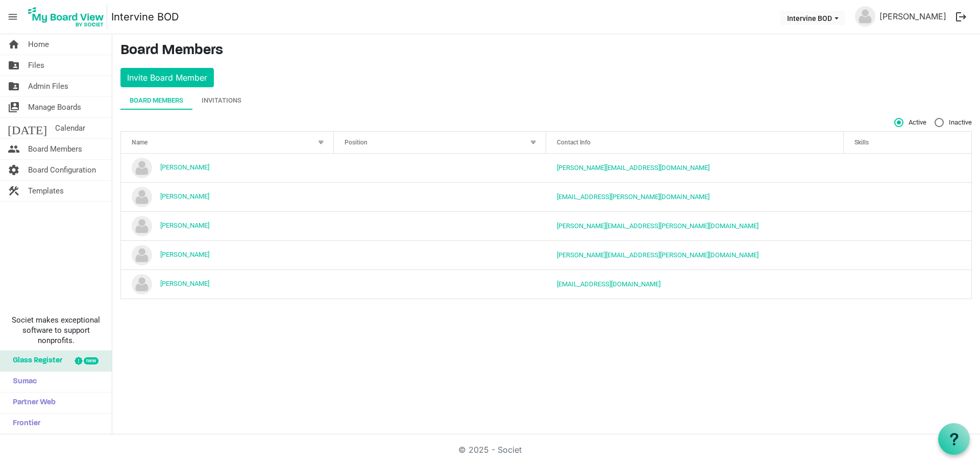 Image resolution: width=980 pixels, height=465 pixels. What do you see at coordinates (56, 330) in the screenshot?
I see `span: Societ makes exceptional software to support nonprofits.` at bounding box center [56, 330].